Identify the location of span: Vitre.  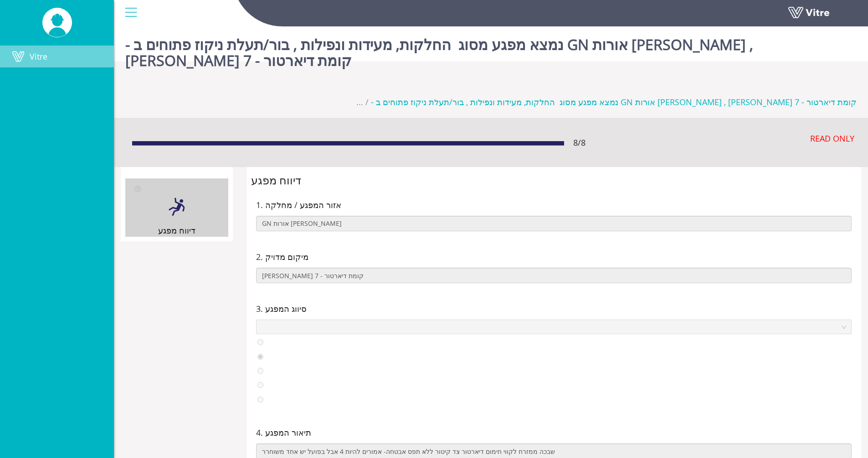
(38, 56).